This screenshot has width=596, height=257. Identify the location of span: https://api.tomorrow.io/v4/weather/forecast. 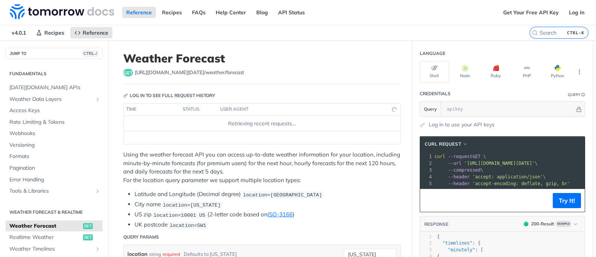
(189, 72).